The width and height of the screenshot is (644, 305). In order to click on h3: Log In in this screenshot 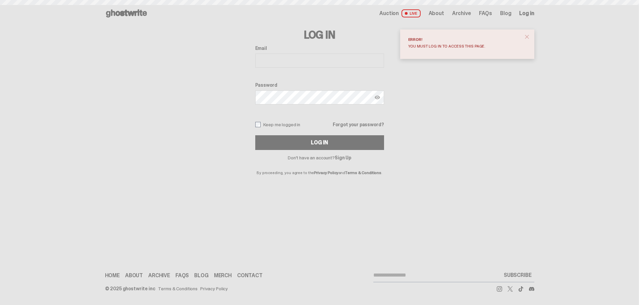, I will do `click(320, 35)`.